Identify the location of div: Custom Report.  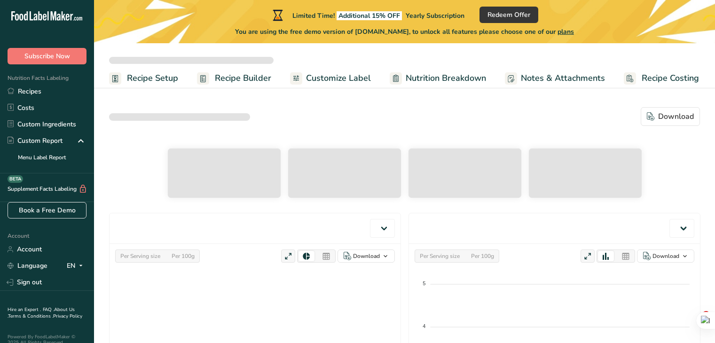
(35, 141).